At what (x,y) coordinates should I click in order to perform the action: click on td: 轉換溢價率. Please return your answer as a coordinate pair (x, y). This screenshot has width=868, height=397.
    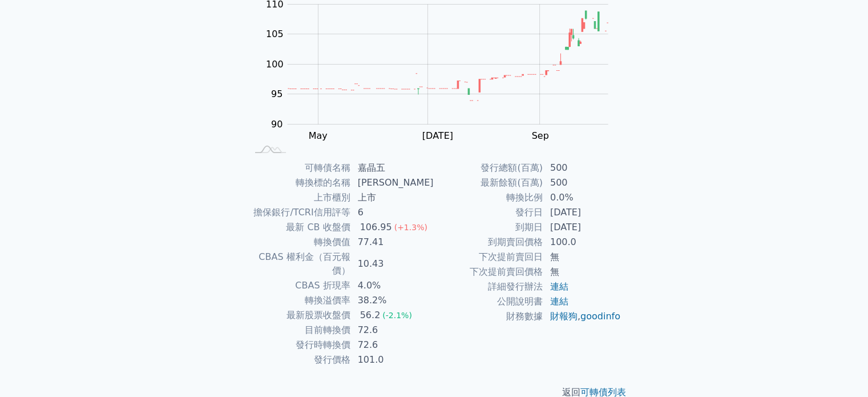
    Looking at the image, I should click on (299, 300).